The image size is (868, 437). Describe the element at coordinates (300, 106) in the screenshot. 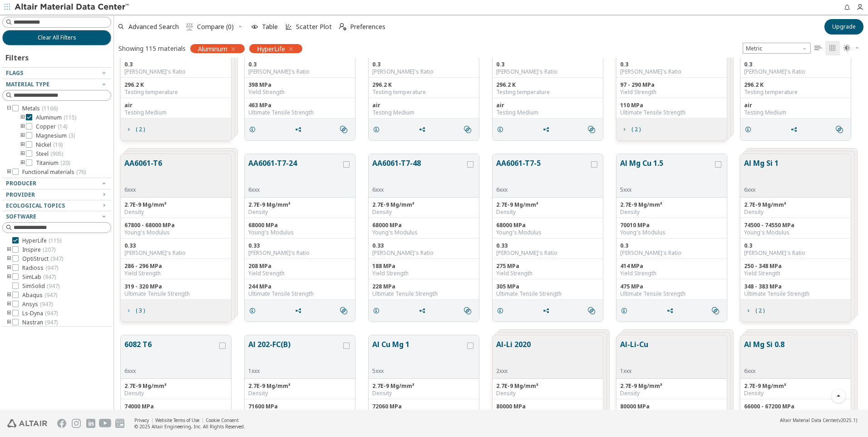

I see `div: 463 MPa` at that location.